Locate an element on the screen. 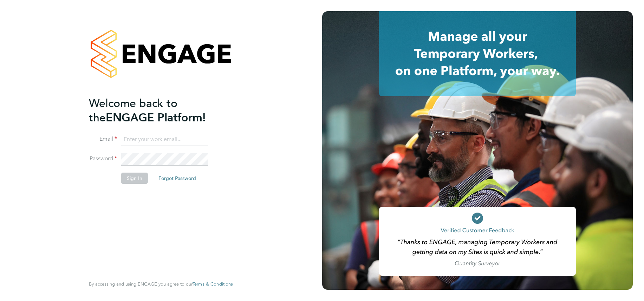  button: Sign In is located at coordinates (135, 178).